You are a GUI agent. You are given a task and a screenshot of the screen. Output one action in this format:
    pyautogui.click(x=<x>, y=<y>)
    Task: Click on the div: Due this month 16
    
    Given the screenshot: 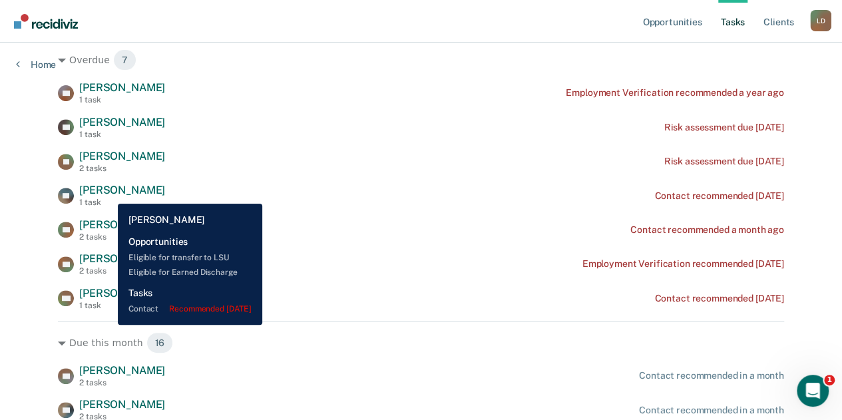 What is the action you would take?
    pyautogui.click(x=421, y=343)
    